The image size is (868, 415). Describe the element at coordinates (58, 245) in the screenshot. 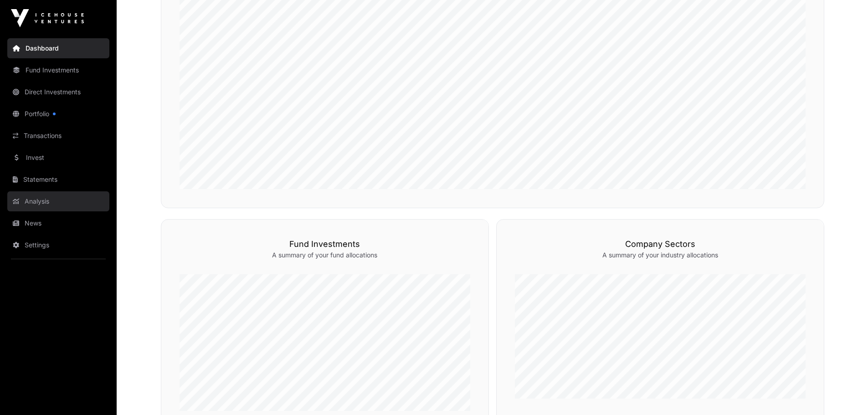

I see `a: Settings` at that location.